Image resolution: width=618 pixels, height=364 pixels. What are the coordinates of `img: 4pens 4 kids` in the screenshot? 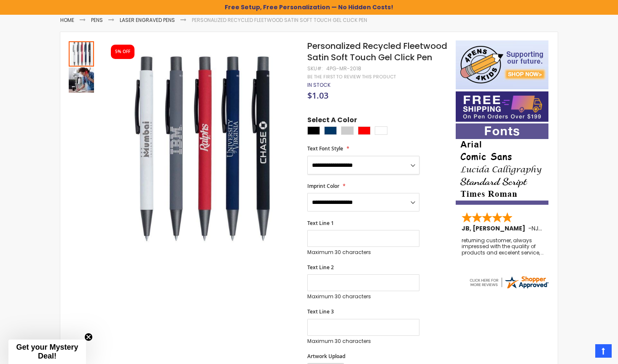 It's located at (502, 65).